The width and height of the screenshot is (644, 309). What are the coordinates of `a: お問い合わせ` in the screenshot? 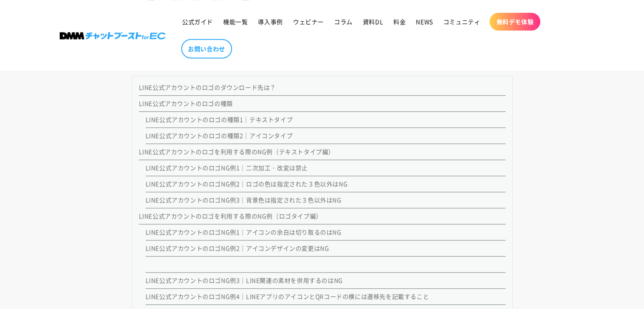 It's located at (207, 49).